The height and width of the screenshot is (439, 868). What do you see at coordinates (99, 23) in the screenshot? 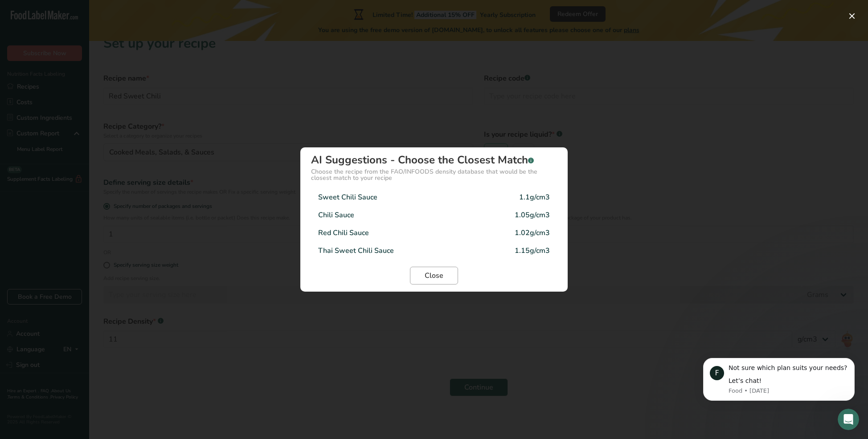
I see `div: Not sure which plan suits your needs?` at bounding box center [99, 23].